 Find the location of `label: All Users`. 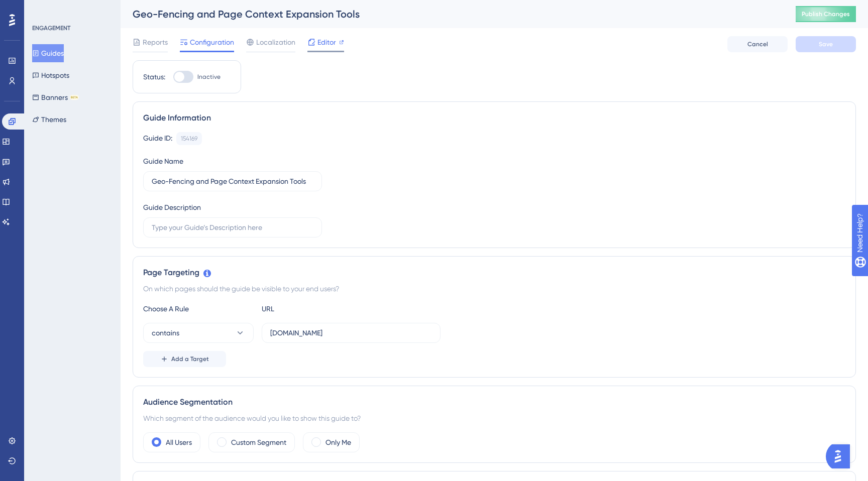

label: All Users is located at coordinates (179, 443).